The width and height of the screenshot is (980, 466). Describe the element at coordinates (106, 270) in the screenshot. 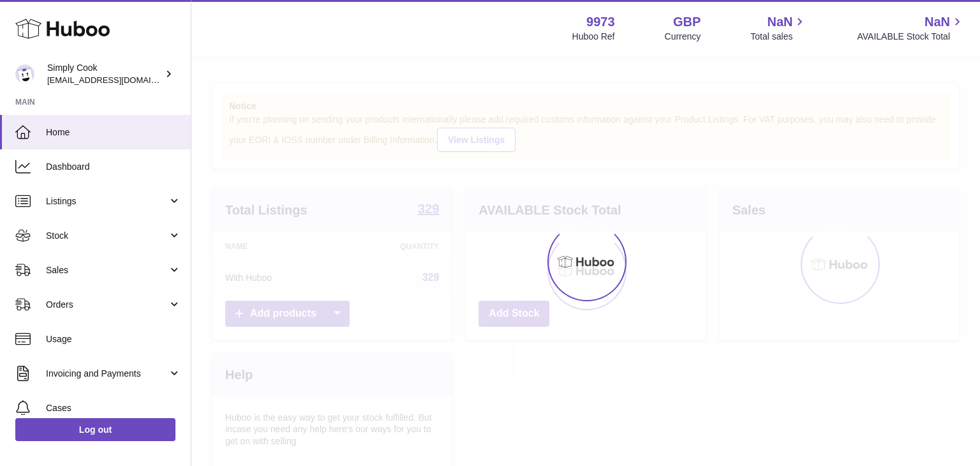

I see `span: Sales` at that location.